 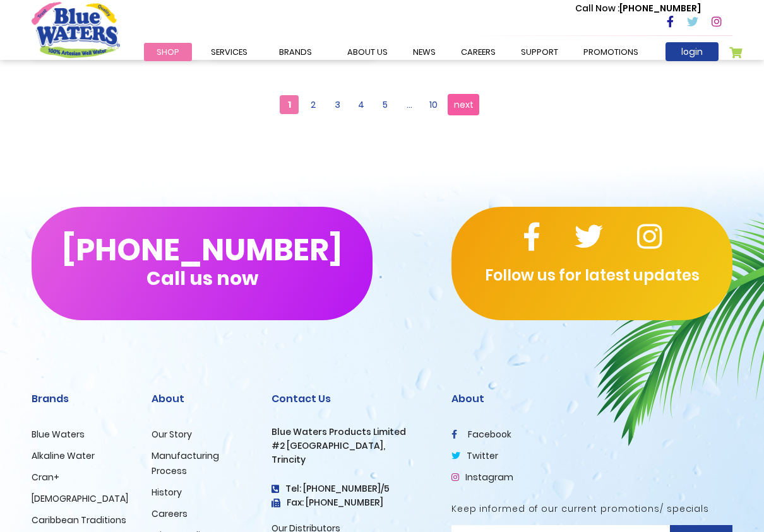 I want to click on a: Alkaline Water, so click(x=63, y=456).